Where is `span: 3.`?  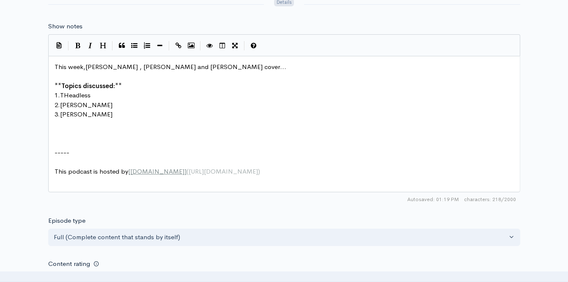
span: 3. is located at coordinates (57, 114).